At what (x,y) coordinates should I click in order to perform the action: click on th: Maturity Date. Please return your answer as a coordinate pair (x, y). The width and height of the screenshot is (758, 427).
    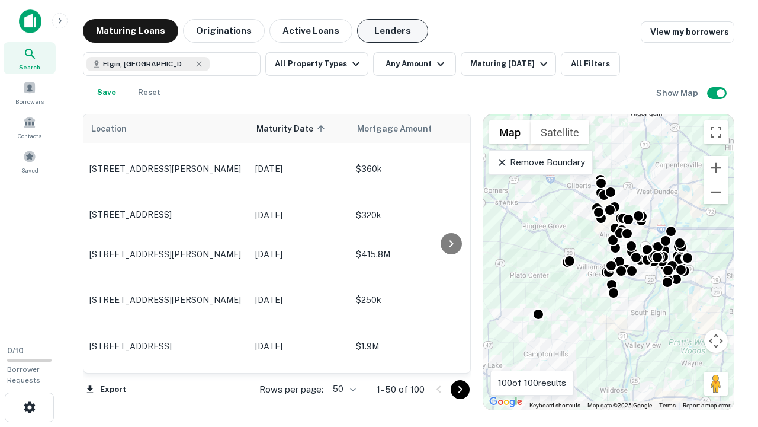
    Looking at the image, I should click on (300, 129).